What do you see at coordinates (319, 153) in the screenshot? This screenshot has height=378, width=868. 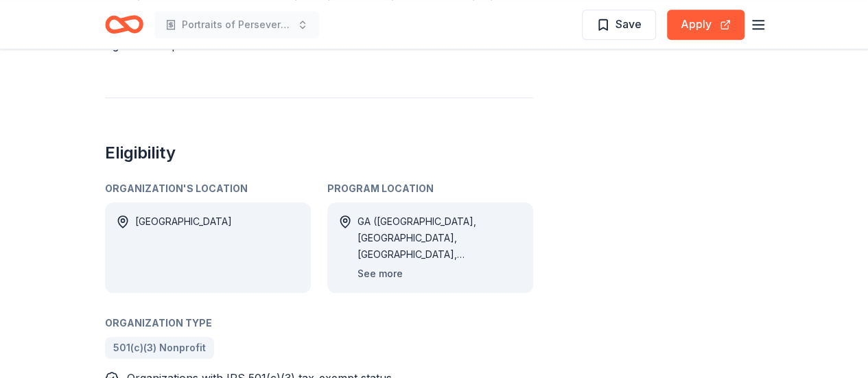 I see `h2: Eligibility` at bounding box center [319, 153].